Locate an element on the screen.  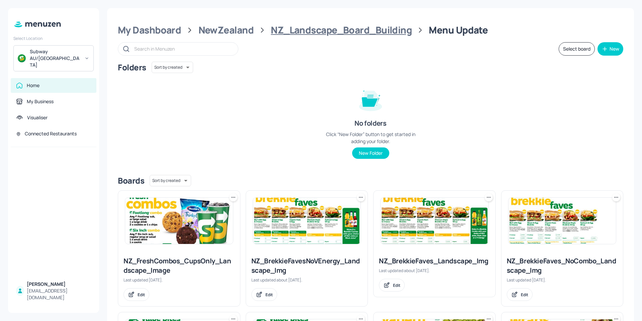
div: NZ_BrekkieFavesNoVEnergy_Landscape_Img is located at coordinates (307, 265).